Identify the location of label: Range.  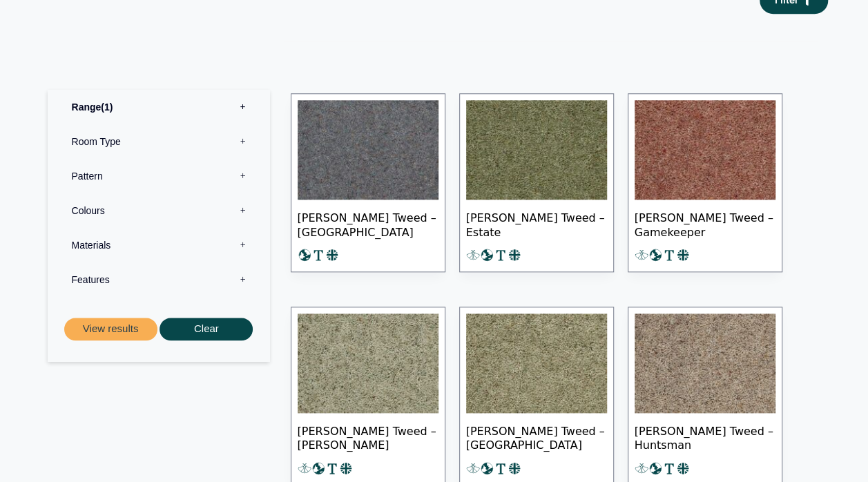
(159, 107).